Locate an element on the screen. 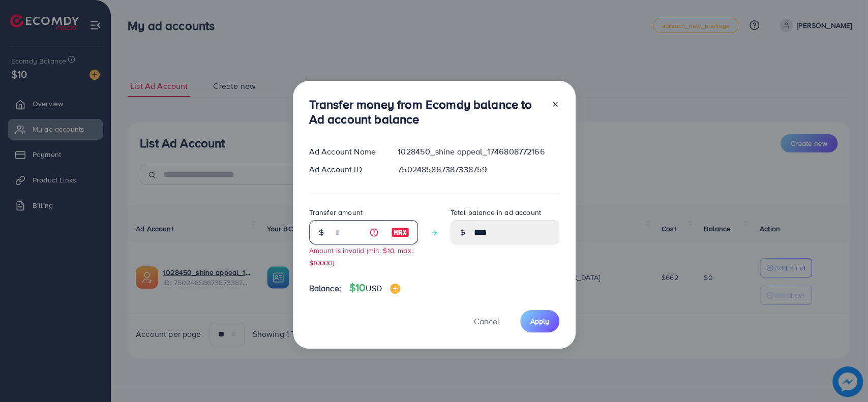  div: Ad Account ID is located at coordinates (345, 169).